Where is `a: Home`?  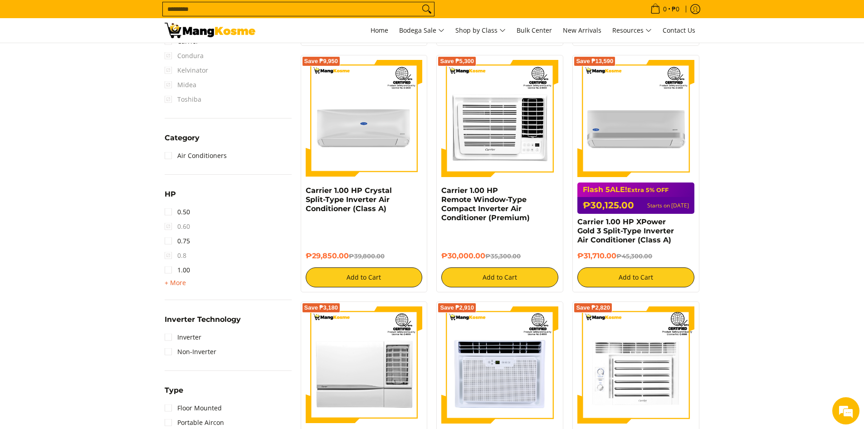 a: Home is located at coordinates (379, 30).